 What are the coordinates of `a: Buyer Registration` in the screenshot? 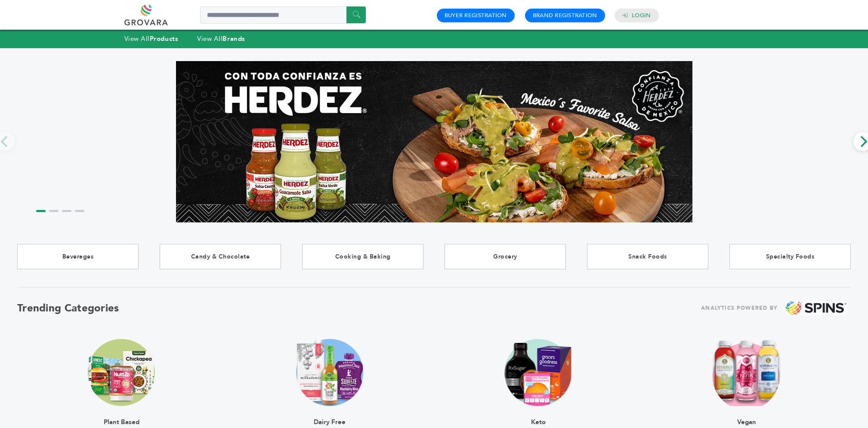 It's located at (475, 15).